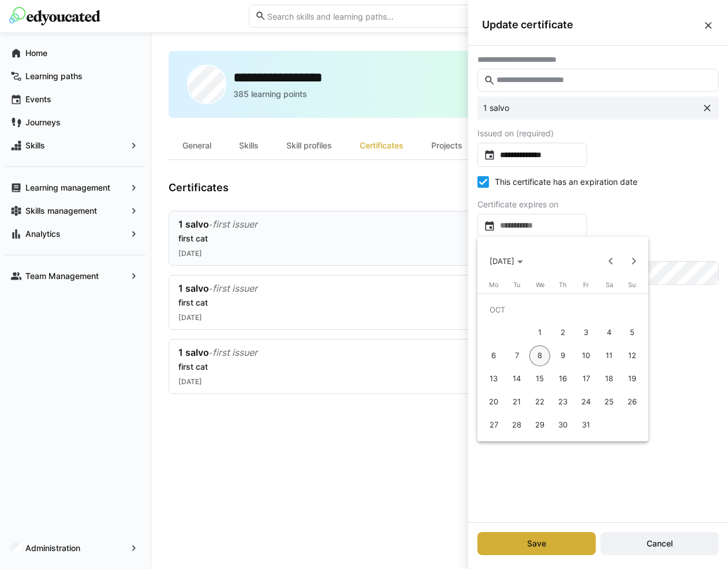 This screenshot has width=728, height=569. Describe the element at coordinates (632, 379) in the screenshot. I see `span: 19` at that location.